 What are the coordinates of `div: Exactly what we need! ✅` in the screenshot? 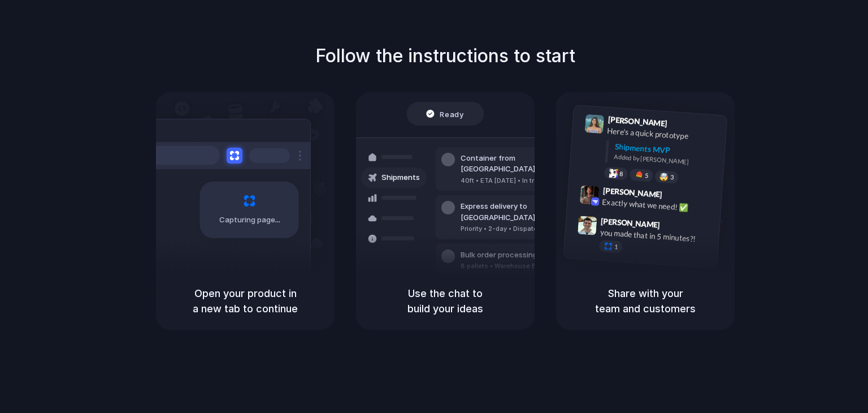 It's located at (659, 205).